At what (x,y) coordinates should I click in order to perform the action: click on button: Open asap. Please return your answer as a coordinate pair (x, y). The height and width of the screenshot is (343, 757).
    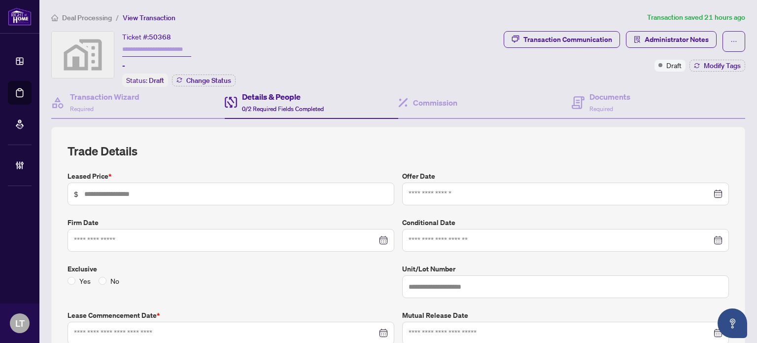
    Looking at the image, I should click on (733, 323).